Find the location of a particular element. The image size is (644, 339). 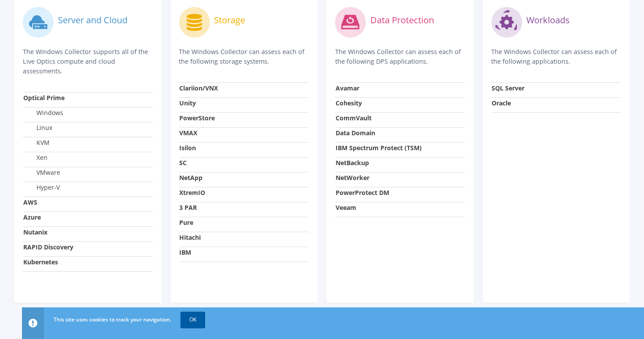

strong: PowerStore is located at coordinates (197, 118).